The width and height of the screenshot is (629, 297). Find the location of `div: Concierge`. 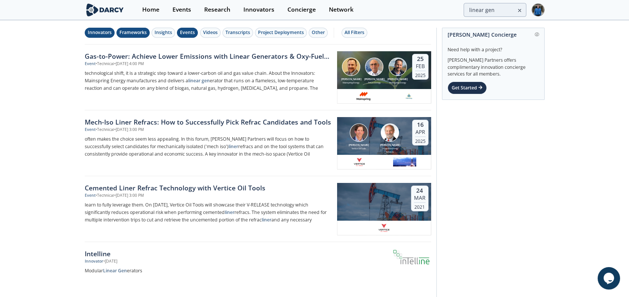

div: Concierge is located at coordinates (302, 10).